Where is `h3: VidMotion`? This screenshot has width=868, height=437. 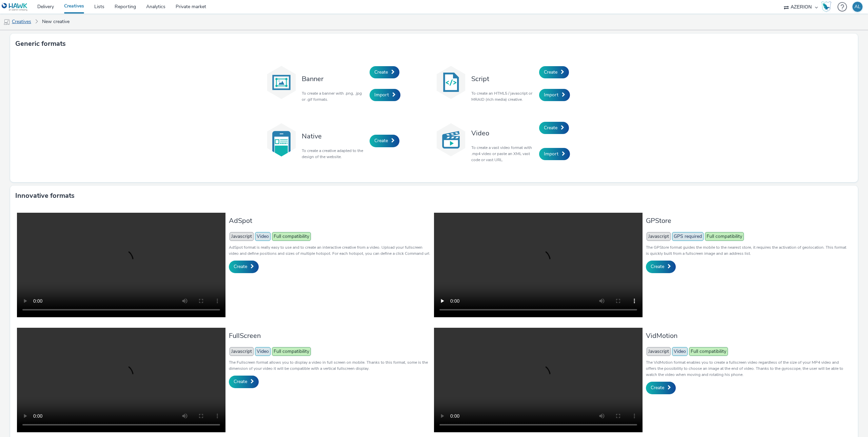 h3: VidMotion is located at coordinates (747, 336).